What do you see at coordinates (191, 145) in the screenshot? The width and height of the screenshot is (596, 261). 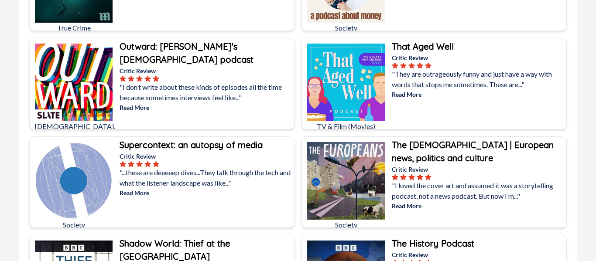 I see `b: Supercontext: an autopsy of media` at bounding box center [191, 145].